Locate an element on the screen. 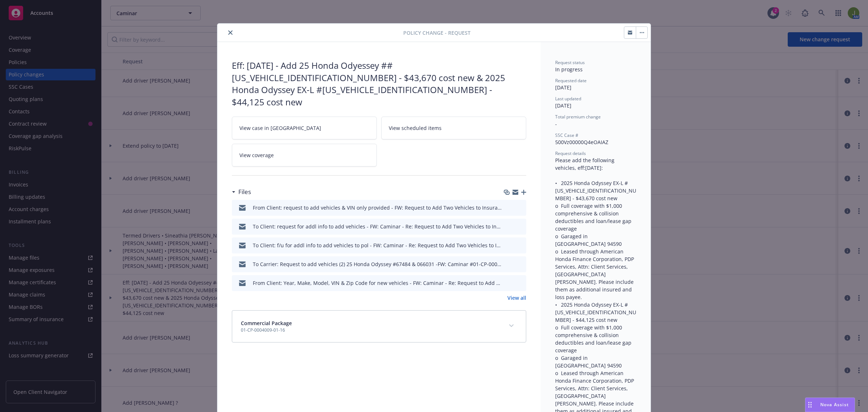 Image resolution: width=868 pixels, height=412 pixels. div: Commercial Package01-CP-0004009-01-16expand content is located at coordinates (379, 326).